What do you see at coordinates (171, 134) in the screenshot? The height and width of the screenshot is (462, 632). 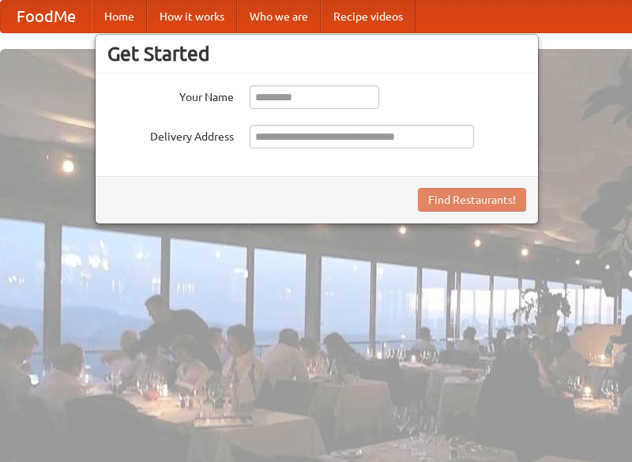 I see `label: Delivery Address` at bounding box center [171, 134].